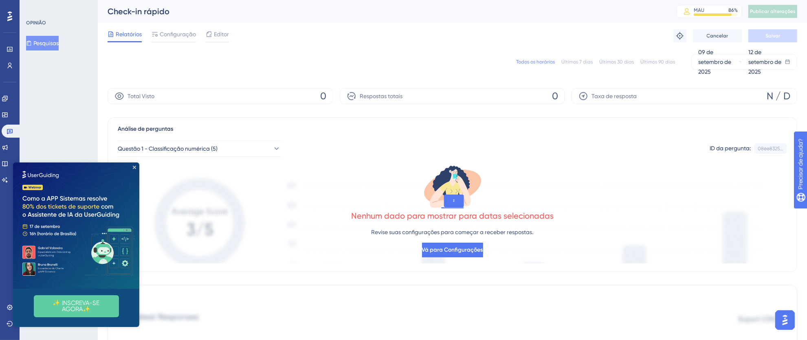 The image size is (807, 340). What do you see at coordinates (64, 143) in the screenshot?
I see `font: ✨ INSCREVA-SE AGORA✨` at bounding box center [64, 143].